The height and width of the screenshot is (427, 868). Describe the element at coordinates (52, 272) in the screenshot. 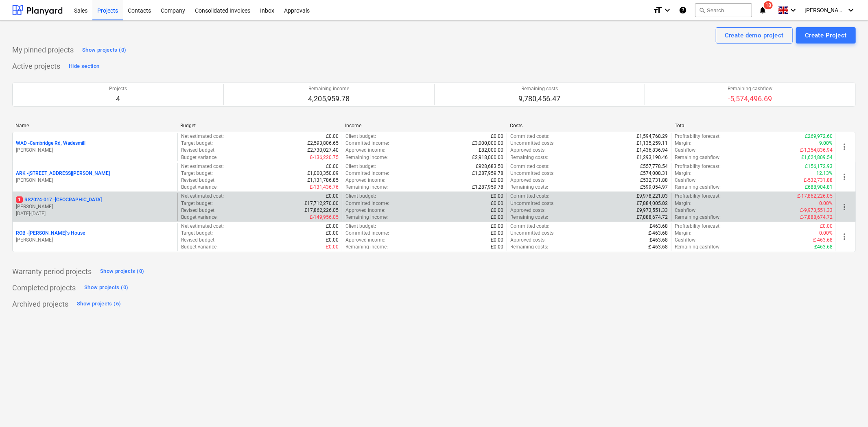

I see `p: Warranty period projects` at that location.